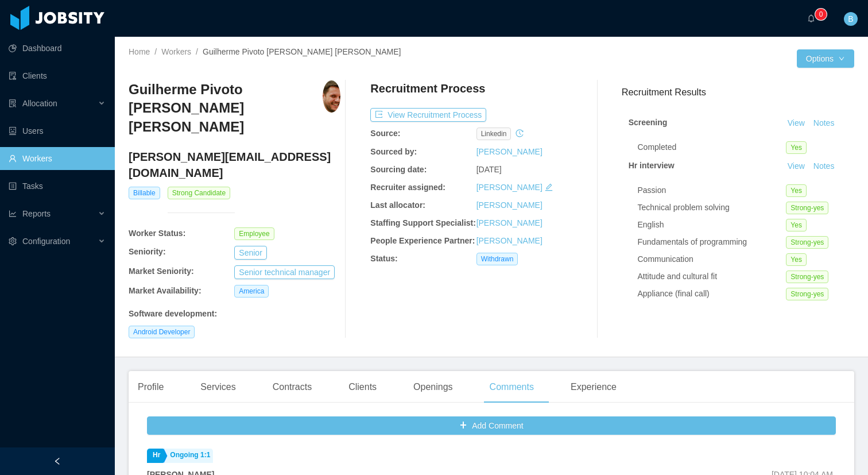 The width and height of the screenshot is (868, 475). I want to click on div: English, so click(712, 224).